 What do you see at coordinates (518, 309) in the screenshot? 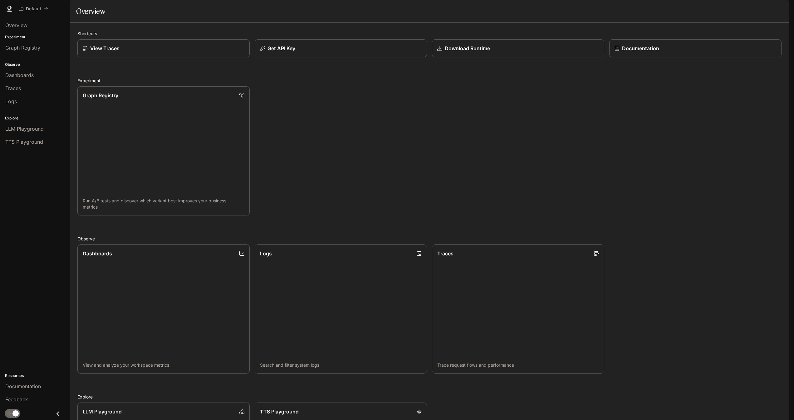
I see `a: TracesTrace request flows and performance` at bounding box center [518, 309].